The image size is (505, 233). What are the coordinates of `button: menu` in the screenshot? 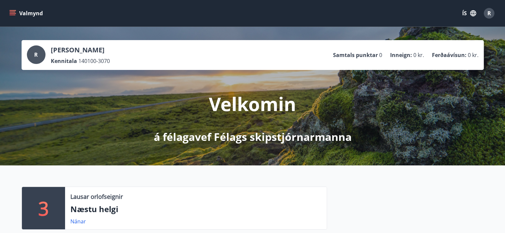 It's located at (27, 13).